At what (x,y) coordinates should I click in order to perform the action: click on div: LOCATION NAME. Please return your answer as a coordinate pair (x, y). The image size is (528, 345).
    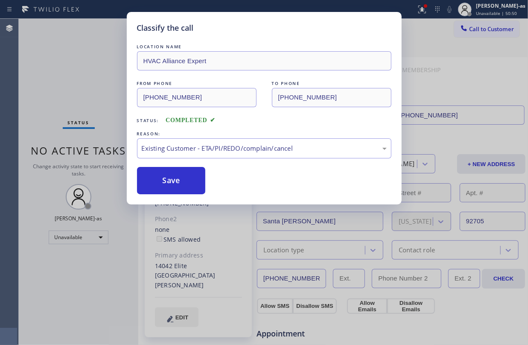
    Looking at the image, I should click on (264, 47).